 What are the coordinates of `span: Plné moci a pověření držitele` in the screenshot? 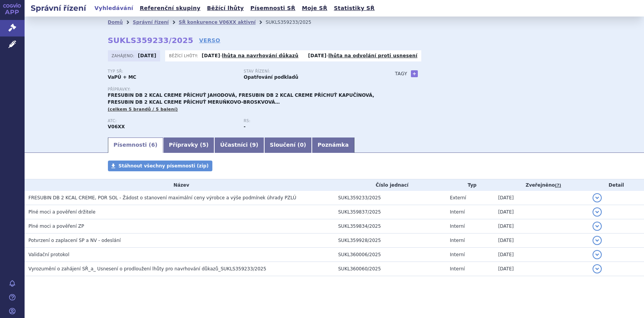 It's located at (62, 212).